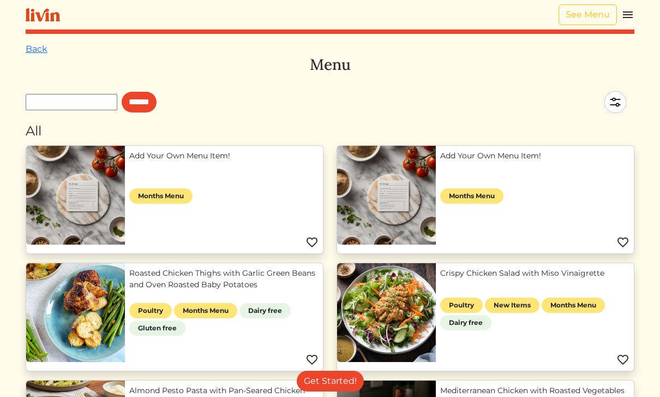 The image size is (660, 397). Describe the element at coordinates (330, 381) in the screenshot. I see `a: Get Started!` at that location.